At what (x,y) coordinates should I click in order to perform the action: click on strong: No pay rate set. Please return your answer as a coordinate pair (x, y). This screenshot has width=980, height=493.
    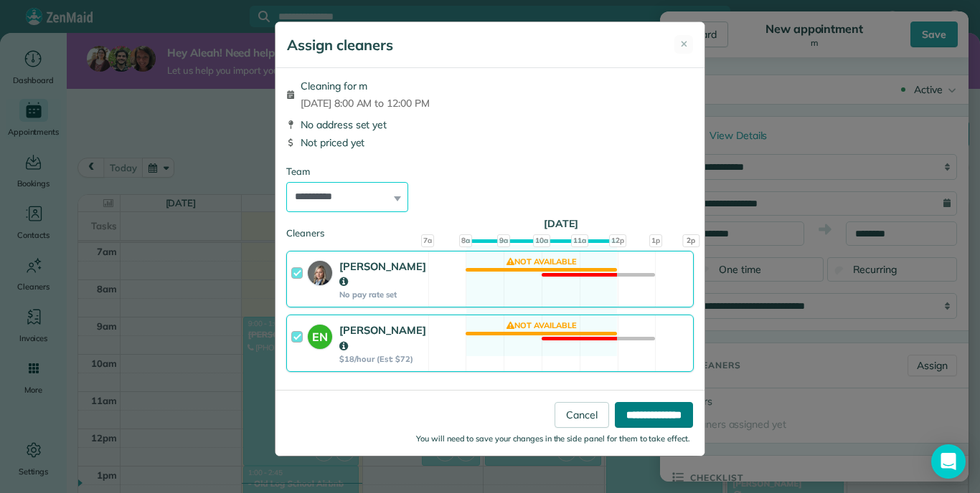
    Looking at the image, I should click on (382, 295).